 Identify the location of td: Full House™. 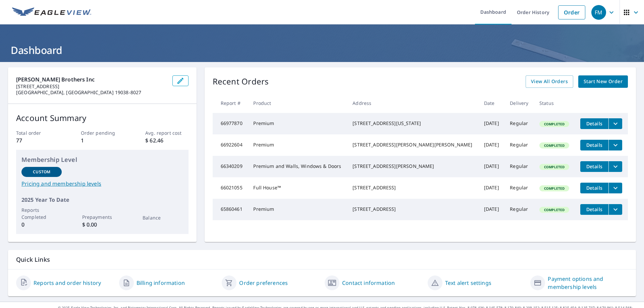
(297, 188).